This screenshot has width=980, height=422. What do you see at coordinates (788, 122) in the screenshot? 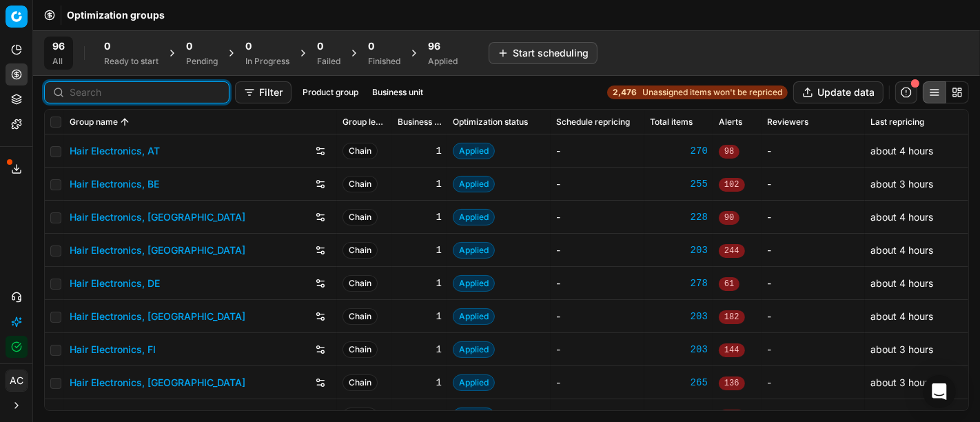
I see `span: Reviewers` at bounding box center [788, 122].